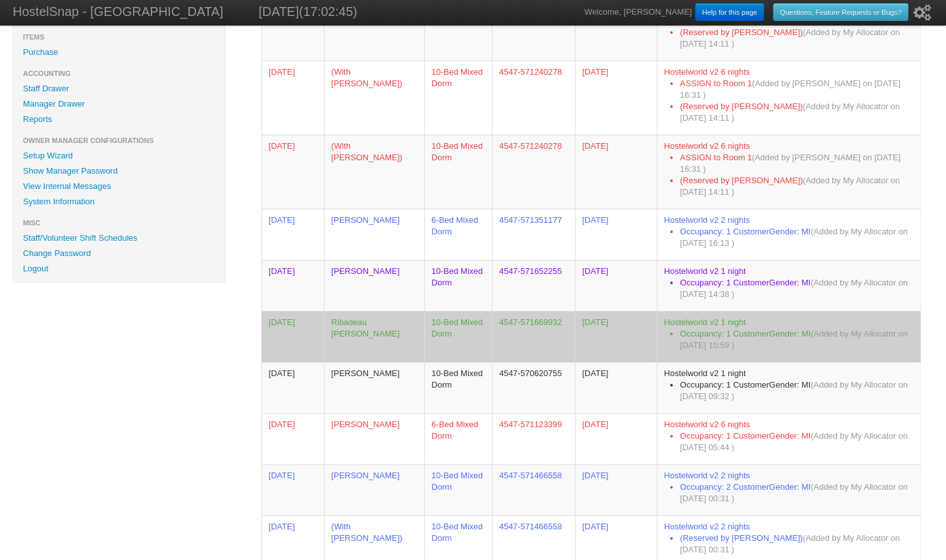 The width and height of the screenshot is (946, 560). What do you see at coordinates (119, 73) in the screenshot?
I see `li: Accounting` at bounding box center [119, 73].